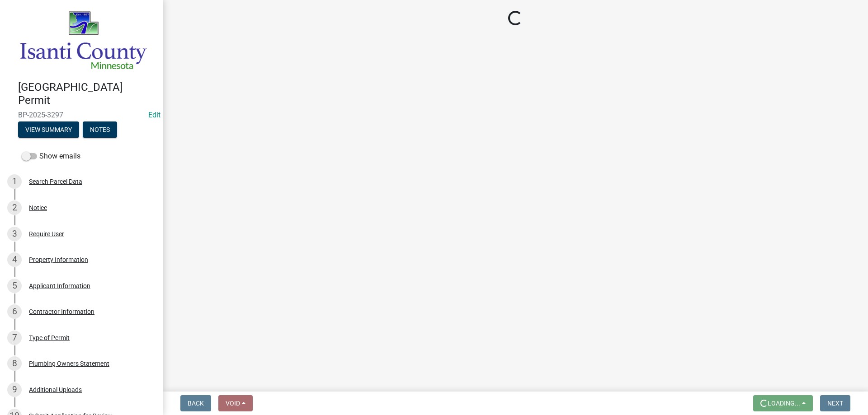  What do you see at coordinates (49, 338) in the screenshot?
I see `div: Type of Permit` at bounding box center [49, 338].